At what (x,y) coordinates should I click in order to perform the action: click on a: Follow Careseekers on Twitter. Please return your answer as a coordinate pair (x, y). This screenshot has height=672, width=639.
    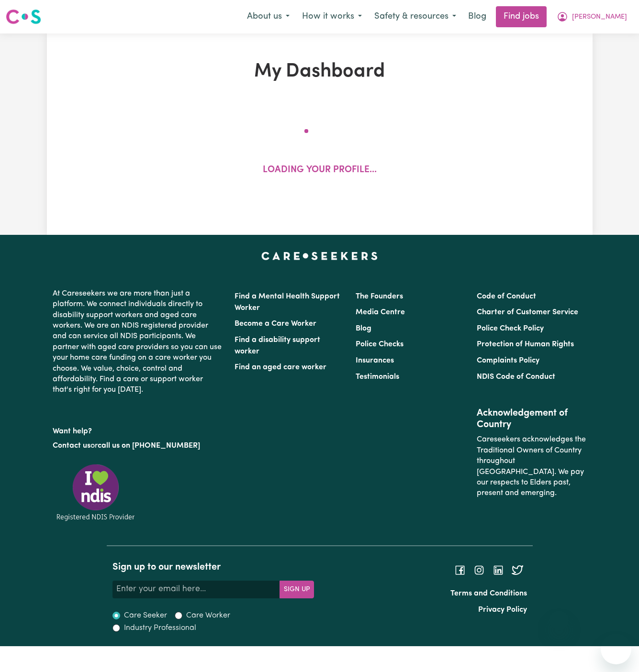
    Looking at the image, I should click on (517, 569).